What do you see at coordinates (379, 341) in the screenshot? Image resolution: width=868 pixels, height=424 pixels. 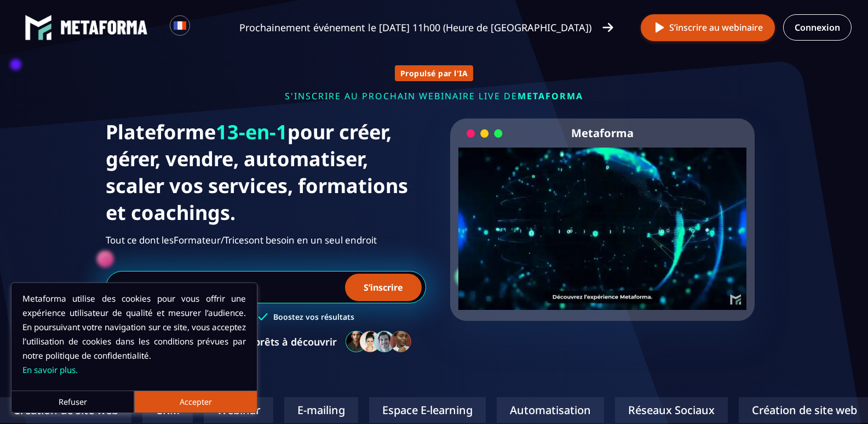 I see `img: community-people` at bounding box center [379, 341].